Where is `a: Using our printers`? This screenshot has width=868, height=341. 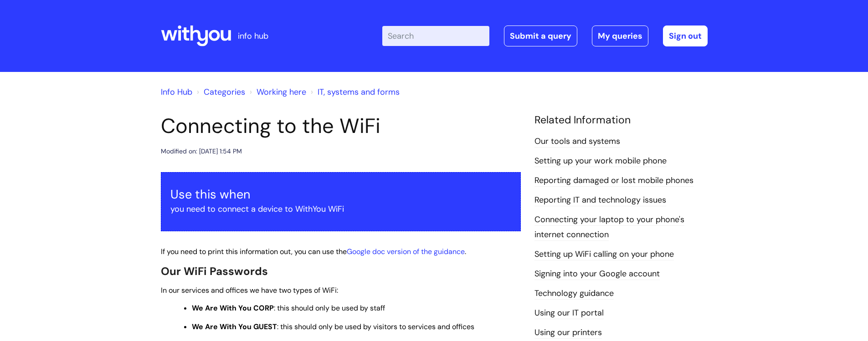 a: Using our printers is located at coordinates (569, 333).